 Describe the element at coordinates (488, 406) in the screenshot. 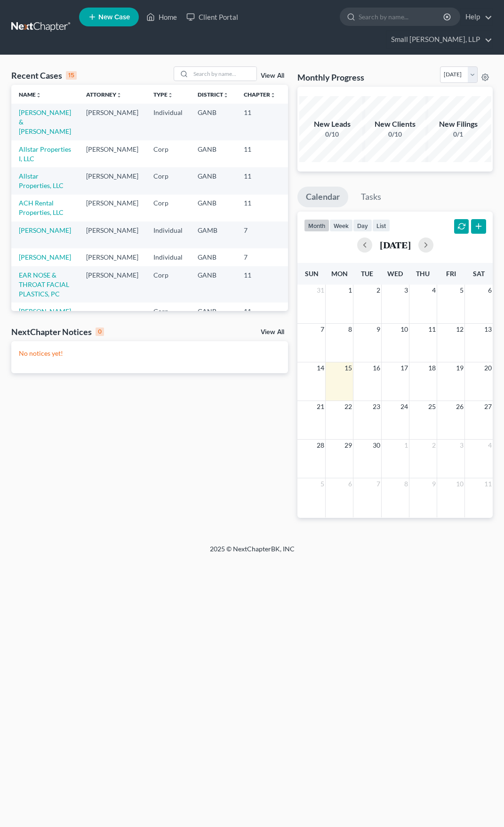

I see `span: 27` at that location.